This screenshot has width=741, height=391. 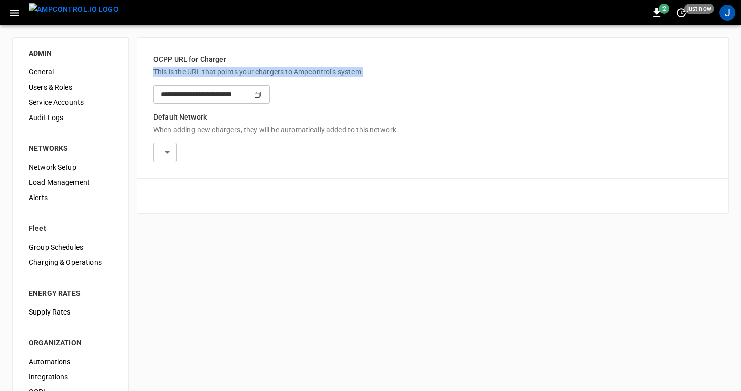 What do you see at coordinates (70, 182) in the screenshot?
I see `div: Load Management` at bounding box center [70, 182].